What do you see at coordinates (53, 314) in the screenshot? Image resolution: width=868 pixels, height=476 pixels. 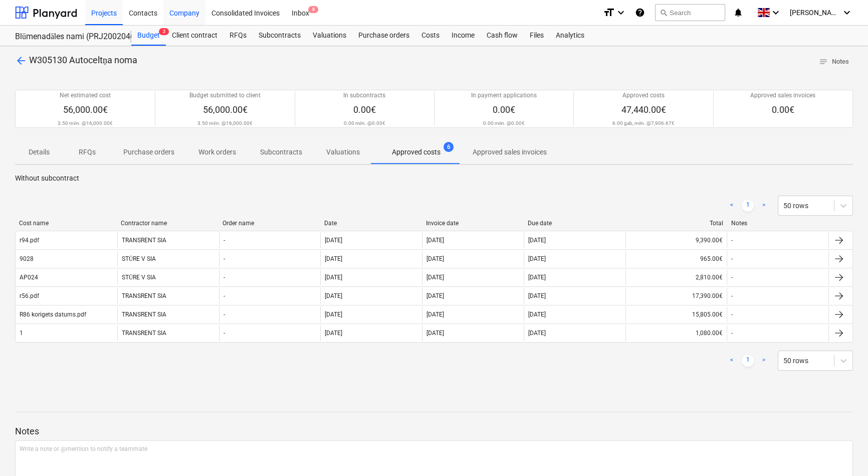 I see `div: R86 korigets datums.pdf` at bounding box center [53, 314].